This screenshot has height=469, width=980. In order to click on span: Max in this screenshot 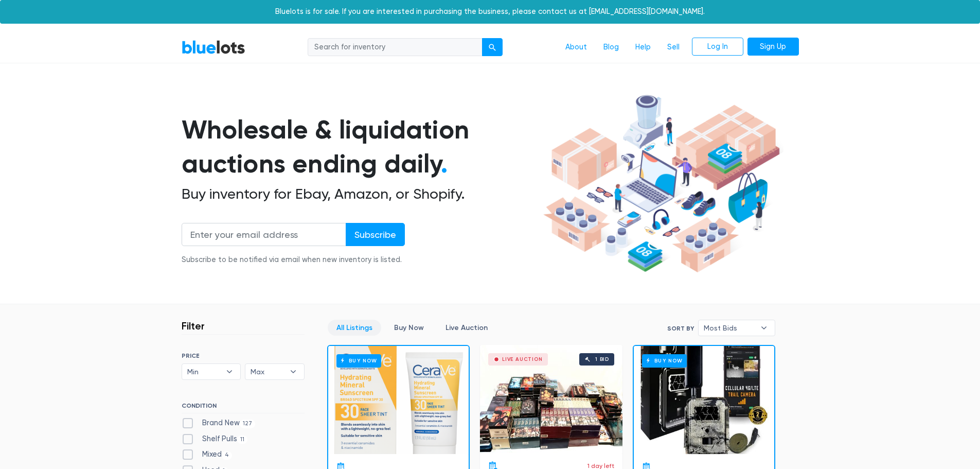, I will do `click(267, 372)`.